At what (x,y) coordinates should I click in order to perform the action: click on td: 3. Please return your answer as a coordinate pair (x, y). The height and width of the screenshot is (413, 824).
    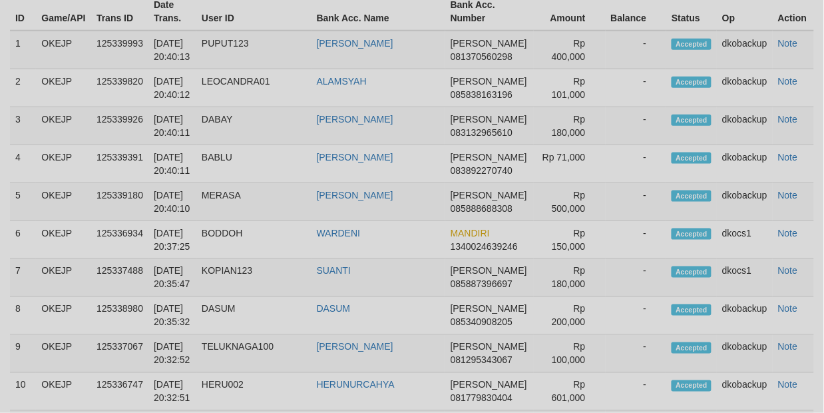
    Looking at the image, I should click on (23, 126).